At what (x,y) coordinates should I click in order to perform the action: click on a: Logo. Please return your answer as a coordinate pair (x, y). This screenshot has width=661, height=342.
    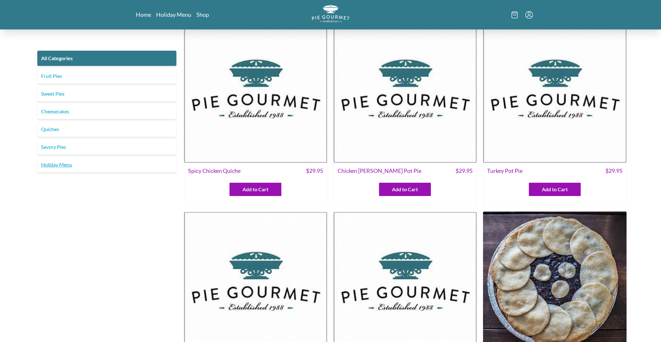
    Looking at the image, I should click on (331, 15).